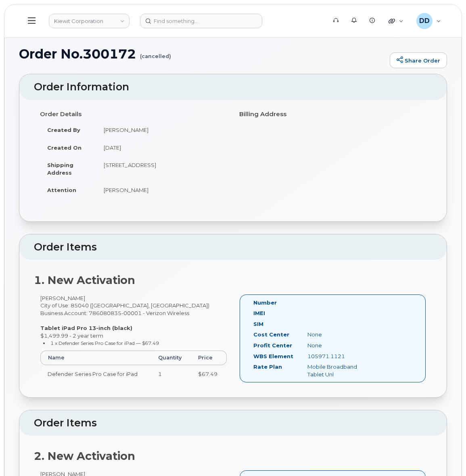 The image size is (466, 476). I want to click on small: (cancelled), so click(155, 53).